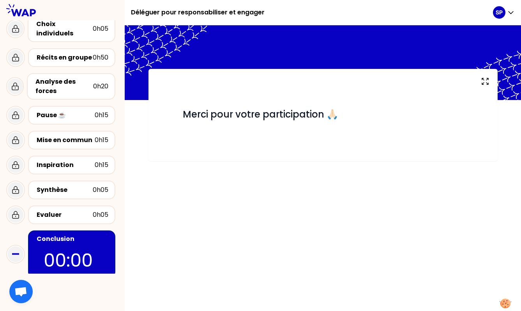 This screenshot has width=521, height=311. I want to click on div: Ouvrir le chat, so click(21, 292).